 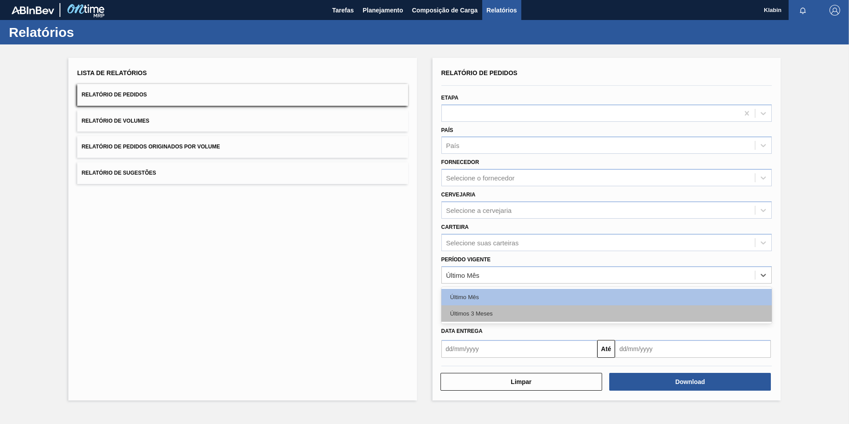 What do you see at coordinates (479, 210) in the screenshot?
I see `div: Selecione a cervejaria` at bounding box center [479, 210].